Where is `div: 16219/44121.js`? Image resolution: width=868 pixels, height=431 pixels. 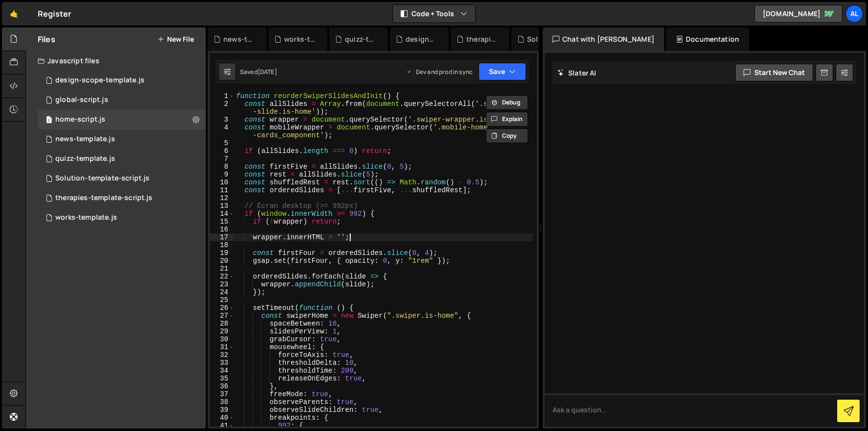
div: 16219/44121.js is located at coordinates (121, 179).